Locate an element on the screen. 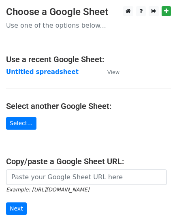 Image resolution: width=177 pixels, height=215 pixels. h4: Use a recent Google Sheet: is located at coordinates (88, 59).